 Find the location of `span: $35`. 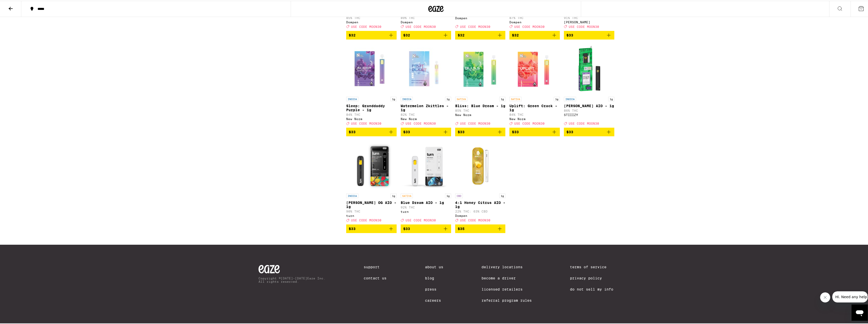

span: $35 is located at coordinates (461, 228).